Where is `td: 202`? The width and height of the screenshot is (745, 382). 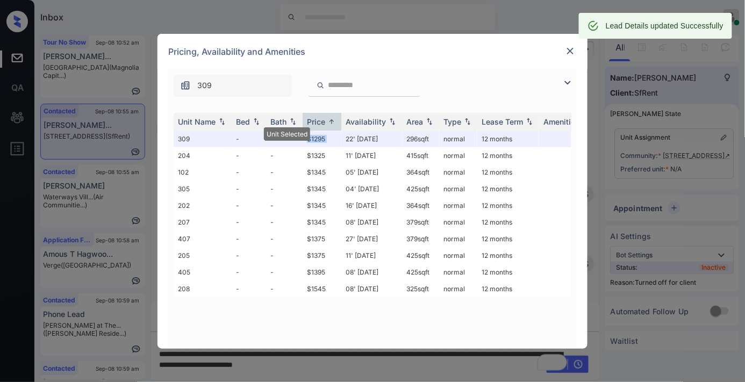 td: 202 is located at coordinates (203, 205).